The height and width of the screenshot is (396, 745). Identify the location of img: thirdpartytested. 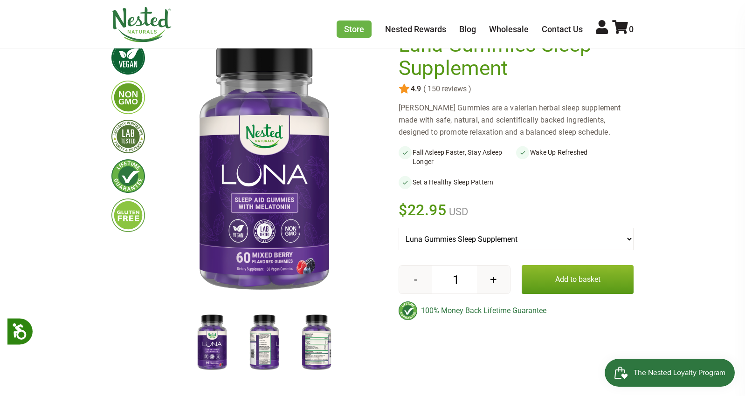
(128, 137).